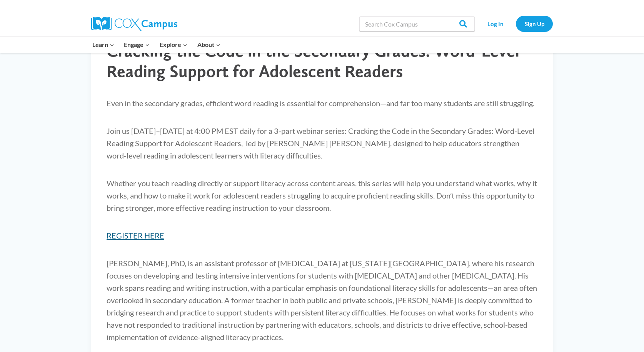 The height and width of the screenshot is (352, 644). I want to click on nav: Primary Navigation, so click(156, 45).